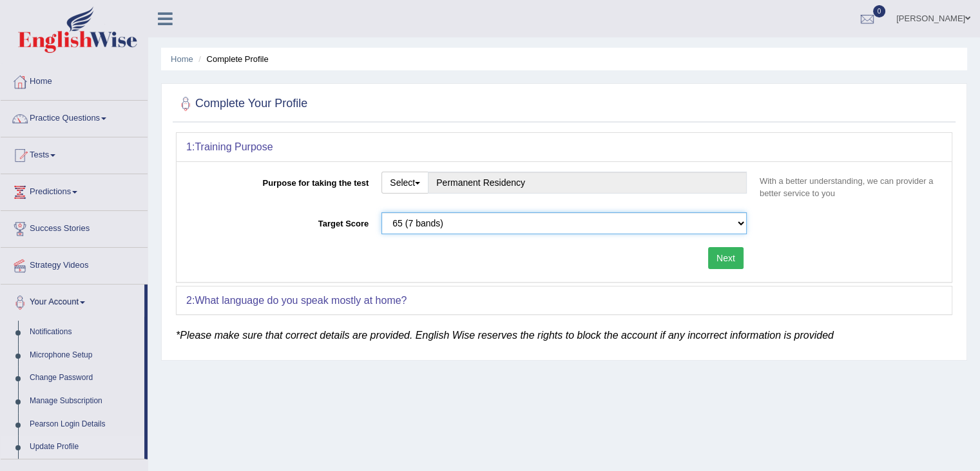 This screenshot has height=471, width=980. Describe the element at coordinates (84, 332) in the screenshot. I see `a: Notifications` at that location.